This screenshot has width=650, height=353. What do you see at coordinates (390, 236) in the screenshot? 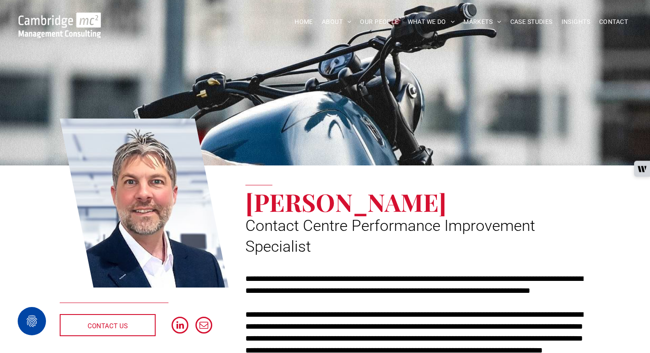
I see `span: Contact Centre Performance Improvement Specialist` at bounding box center [390, 236].